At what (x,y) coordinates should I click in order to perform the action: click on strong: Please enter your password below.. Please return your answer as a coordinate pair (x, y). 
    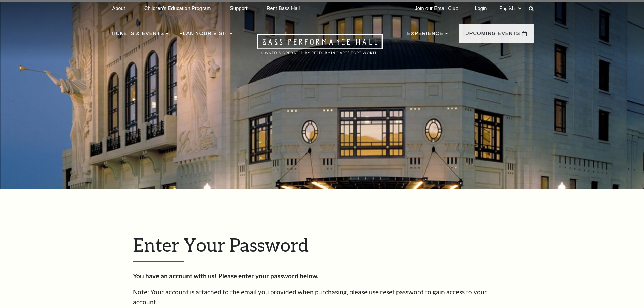
    Looking at the image, I should click on (268, 276).